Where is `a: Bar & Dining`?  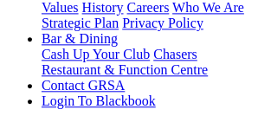
a: Bar & Dining is located at coordinates (80, 38).